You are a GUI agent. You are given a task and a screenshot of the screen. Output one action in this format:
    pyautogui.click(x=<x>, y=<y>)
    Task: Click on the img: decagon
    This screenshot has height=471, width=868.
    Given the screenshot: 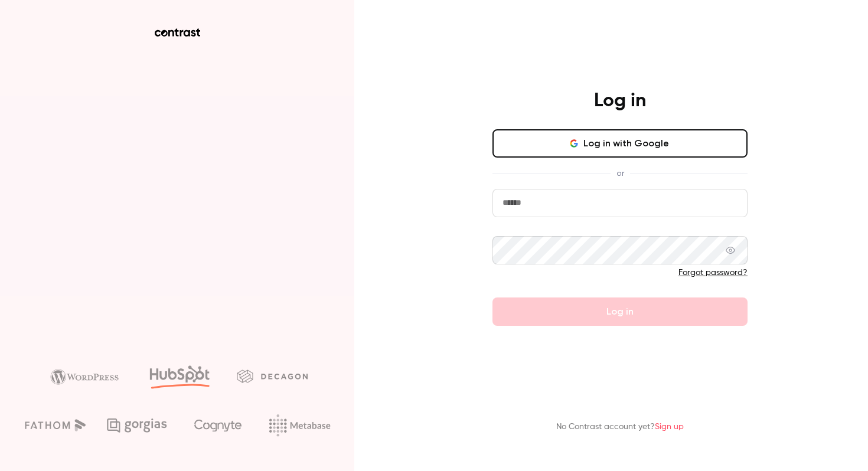 What is the action you would take?
    pyautogui.click(x=272, y=376)
    